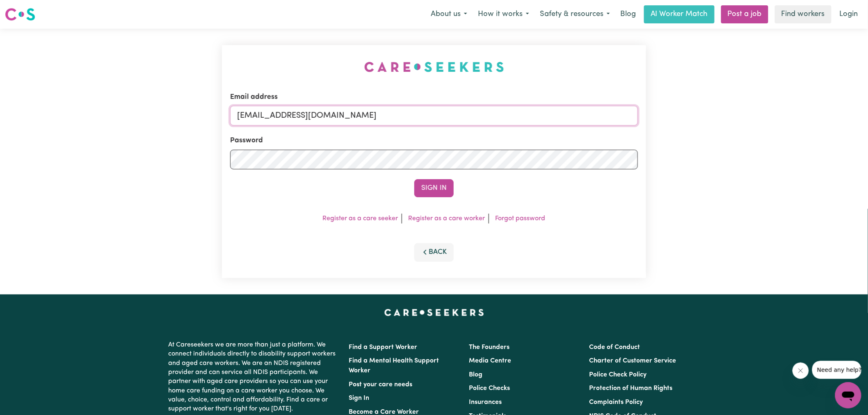 The height and width of the screenshot is (415, 868). I want to click on a: Police Checks, so click(489, 388).